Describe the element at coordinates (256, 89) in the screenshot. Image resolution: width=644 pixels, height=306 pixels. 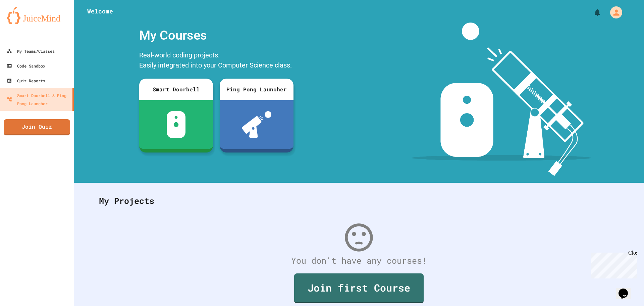
I see `div: Ping Pong Launcher` at that location.